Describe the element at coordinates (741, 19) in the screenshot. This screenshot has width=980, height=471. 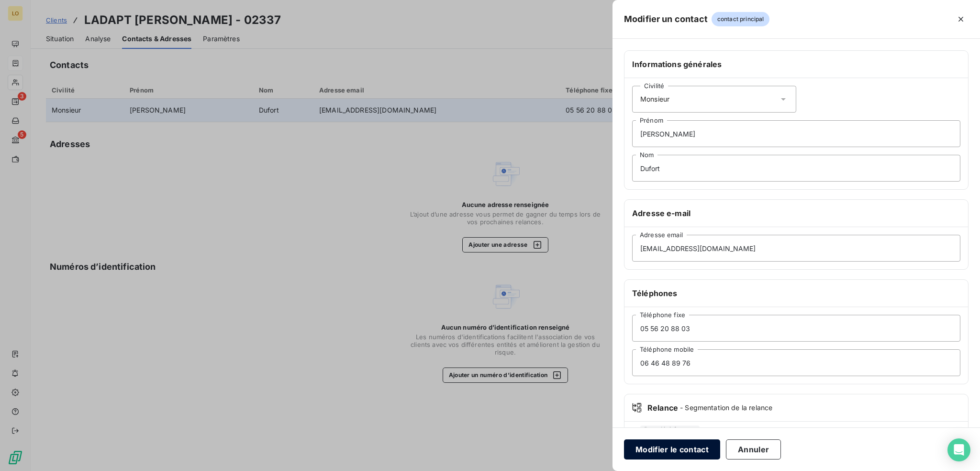
I see `span: contact principal` at that location.